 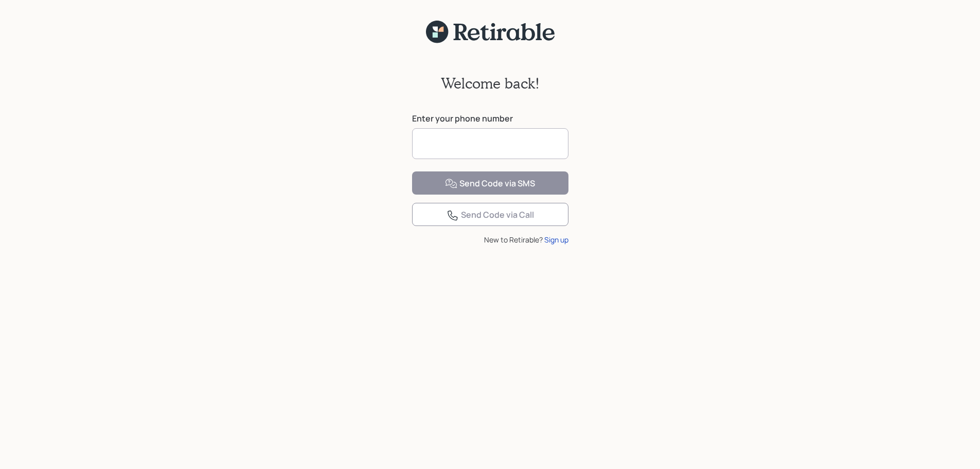 I want to click on div: Sign up, so click(x=556, y=239).